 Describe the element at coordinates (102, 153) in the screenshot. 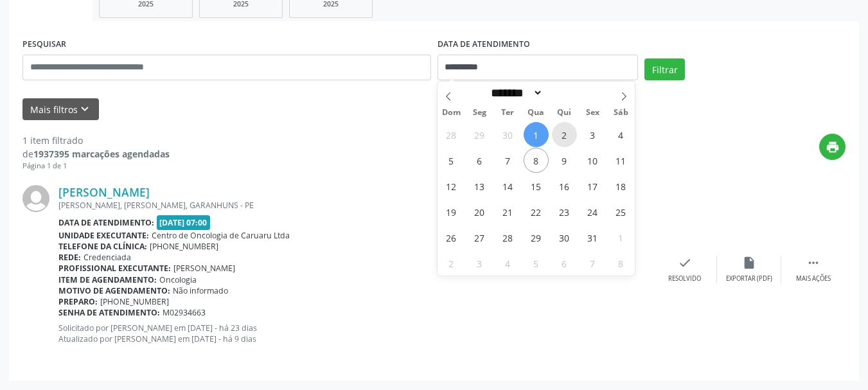

I see `strong: 1937395 marcações agendadas` at that location.